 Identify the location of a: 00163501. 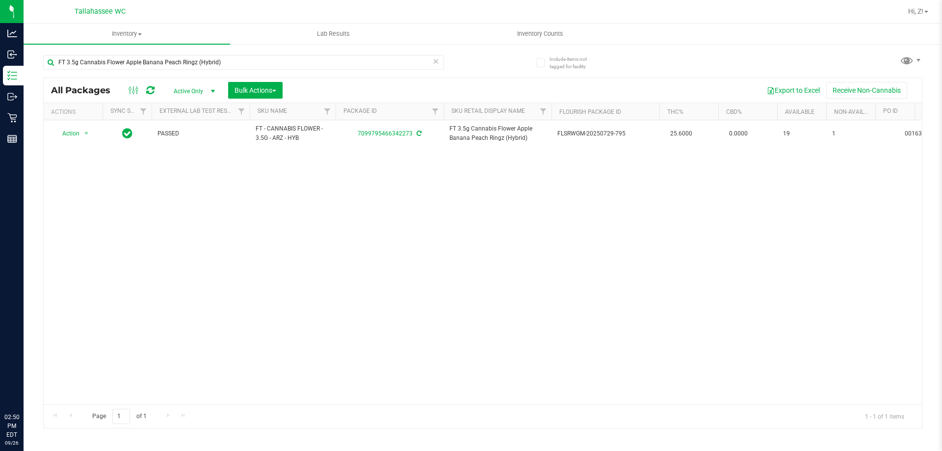
(918, 133).